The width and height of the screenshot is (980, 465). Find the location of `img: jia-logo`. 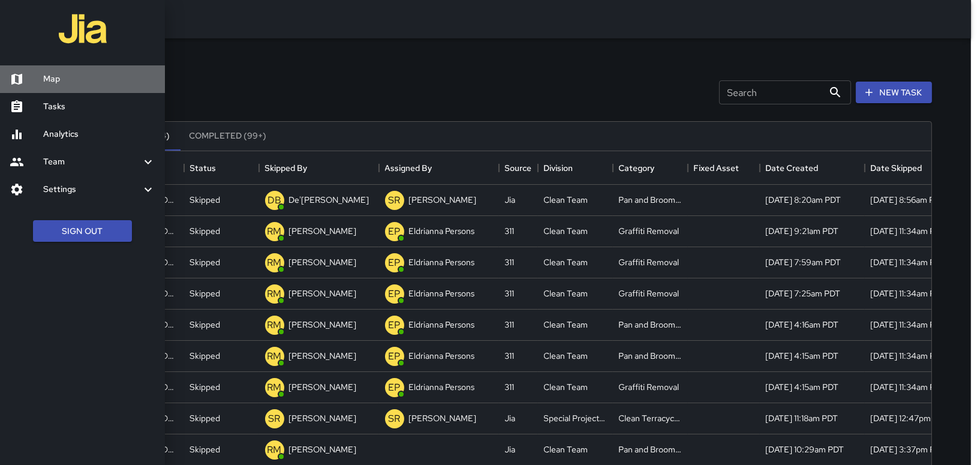

img: jia-logo is located at coordinates (82, 28).